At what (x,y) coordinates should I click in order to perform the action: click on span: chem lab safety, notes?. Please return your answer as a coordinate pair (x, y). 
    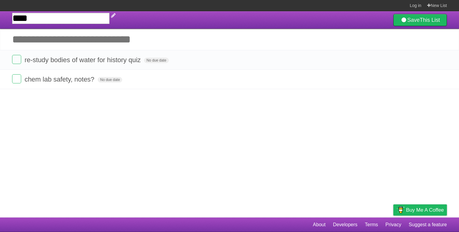
    Looking at the image, I should click on (60, 79).